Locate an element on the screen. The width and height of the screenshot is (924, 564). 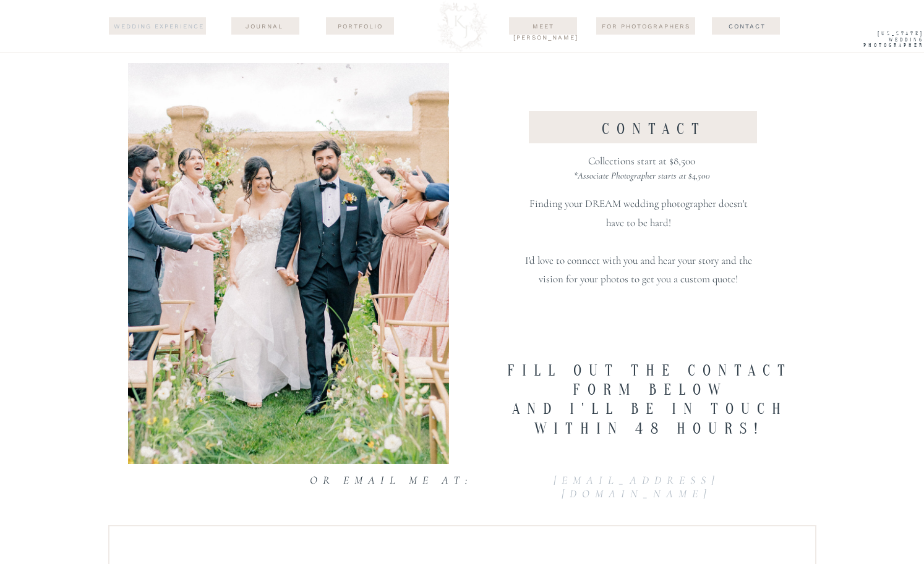
nav: Contact is located at coordinates (746, 26).